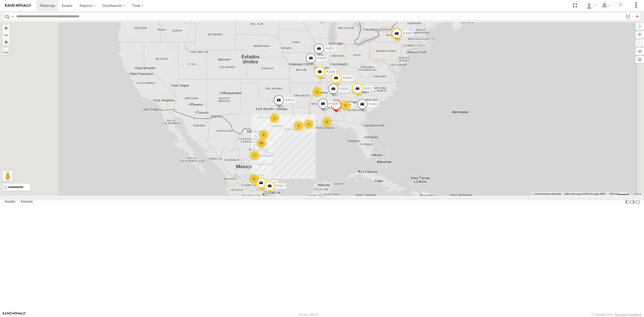 This screenshot has width=644, height=317. I want to click on label: Measure, so click(6, 52).